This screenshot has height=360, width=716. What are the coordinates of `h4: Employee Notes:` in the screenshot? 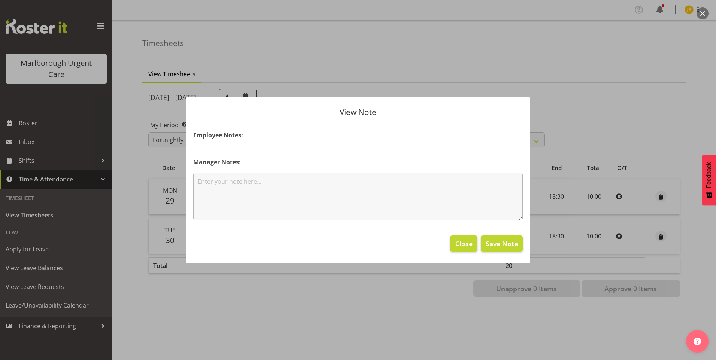 It's located at (358, 135).